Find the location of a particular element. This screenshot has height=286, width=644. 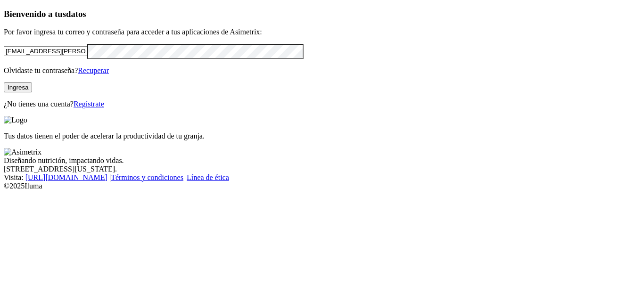

p: Tus datos tienen el poder de acelerar la productividad de tu granja. is located at coordinates (322, 136).